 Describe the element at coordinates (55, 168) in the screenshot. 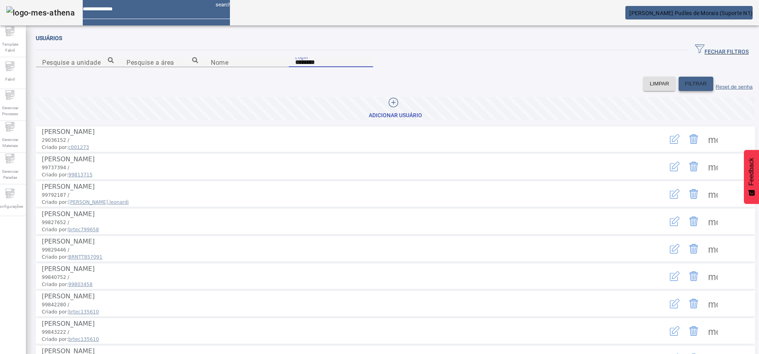

I see `span: 99737394 /` at that location.